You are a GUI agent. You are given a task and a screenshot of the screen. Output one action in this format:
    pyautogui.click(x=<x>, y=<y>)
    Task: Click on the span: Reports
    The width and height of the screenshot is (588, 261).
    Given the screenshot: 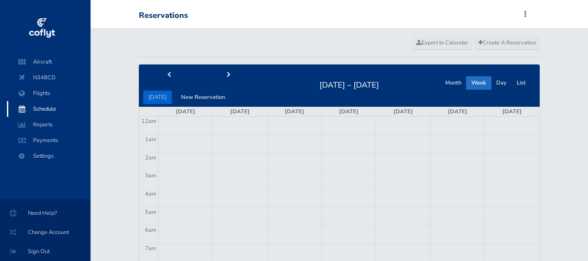 What is the action you would take?
    pyautogui.click(x=49, y=124)
    